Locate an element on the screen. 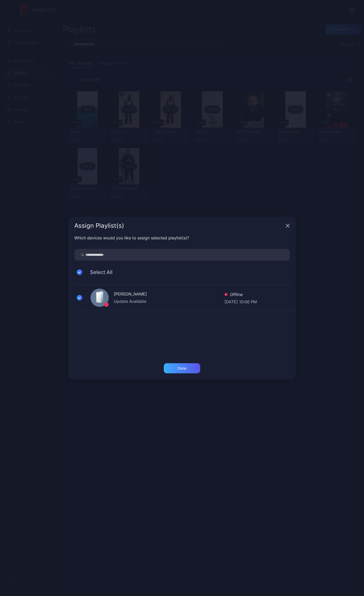 The width and height of the screenshot is (364, 596). div: Done is located at coordinates (182, 368).